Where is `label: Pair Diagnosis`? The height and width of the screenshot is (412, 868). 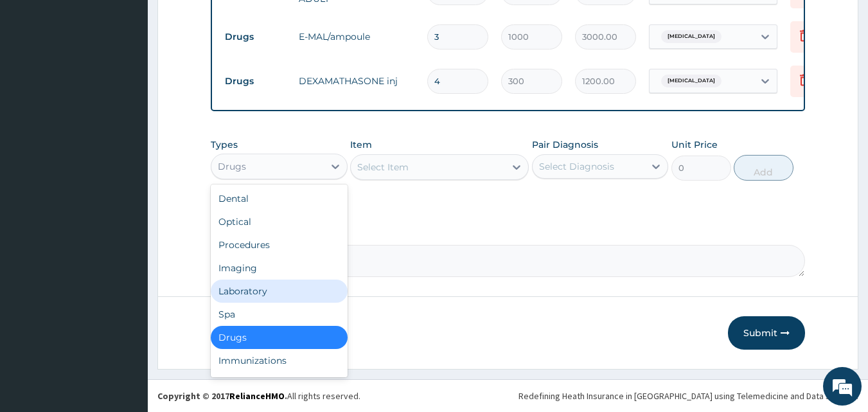 label: Pair Diagnosis is located at coordinates (565, 144).